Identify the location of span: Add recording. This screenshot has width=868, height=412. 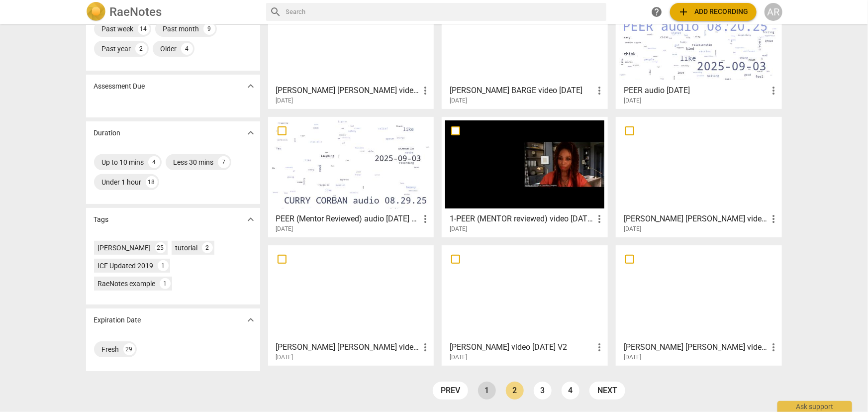
(713, 12).